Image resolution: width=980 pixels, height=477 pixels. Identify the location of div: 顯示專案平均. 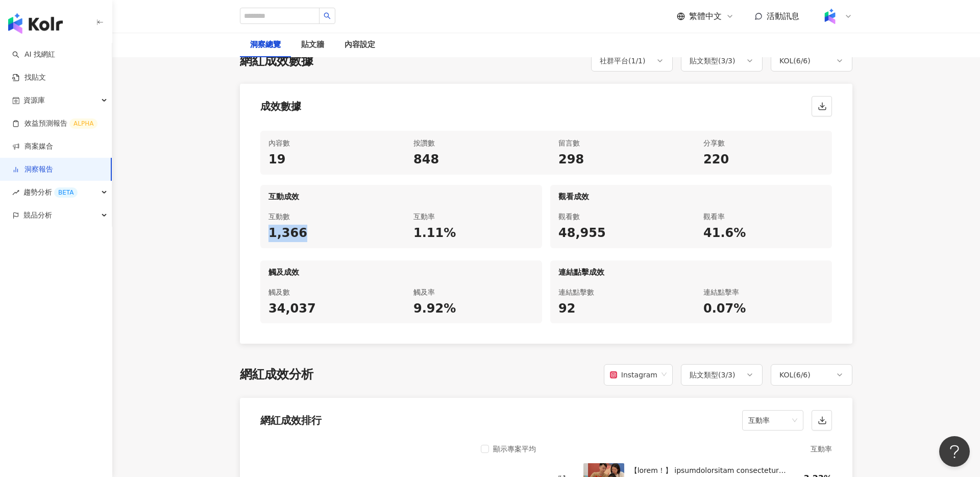
(515, 449).